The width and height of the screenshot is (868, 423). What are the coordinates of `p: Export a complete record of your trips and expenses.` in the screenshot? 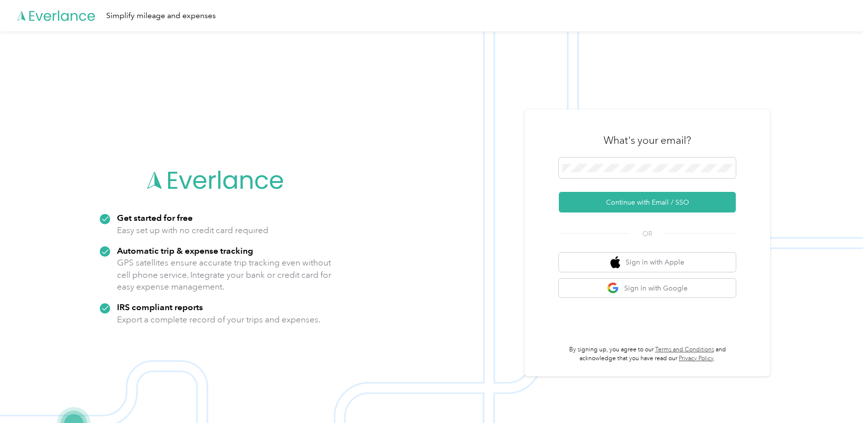 It's located at (218, 320).